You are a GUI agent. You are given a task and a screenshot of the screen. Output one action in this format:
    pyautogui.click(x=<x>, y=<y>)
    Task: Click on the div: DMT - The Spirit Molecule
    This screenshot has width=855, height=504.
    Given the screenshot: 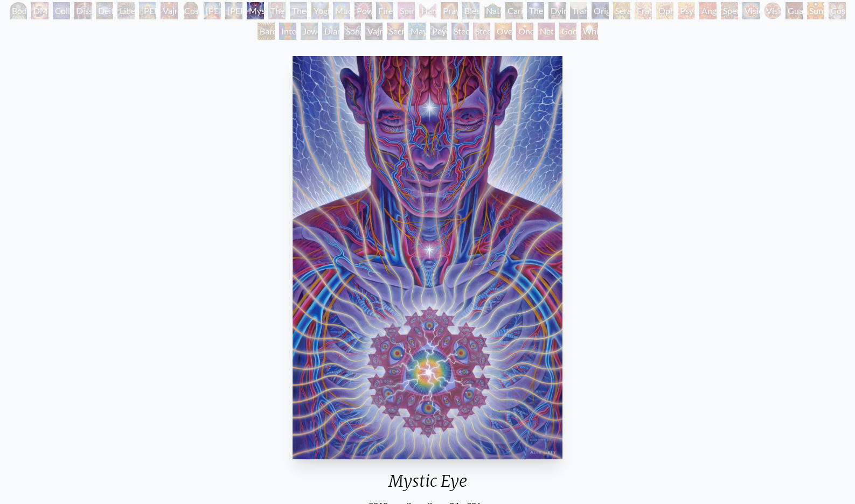 What is the action you would take?
    pyautogui.click(x=40, y=11)
    